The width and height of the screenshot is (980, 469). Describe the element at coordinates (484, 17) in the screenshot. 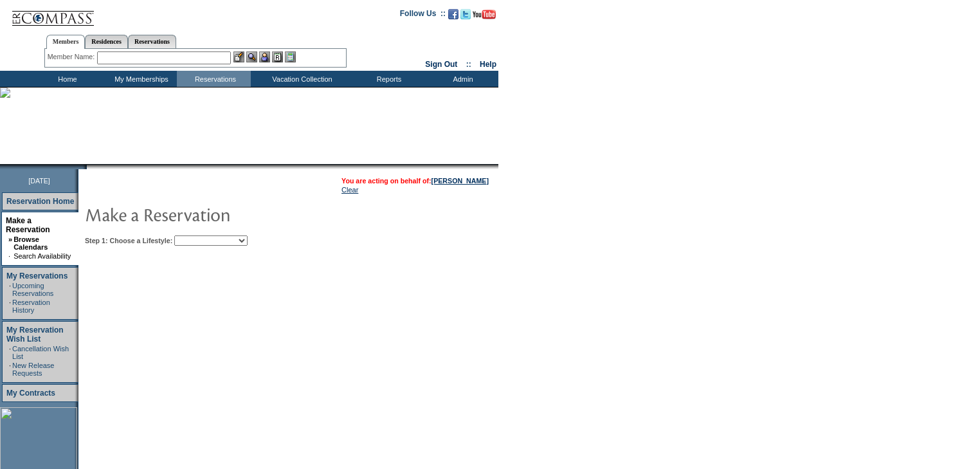

I see `a: Subscribe to our YouTube Channel` at that location.